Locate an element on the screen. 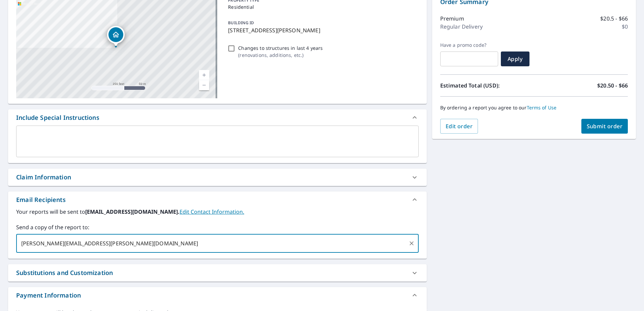 Image resolution: width=644 pixels, height=311 pixels. span: Submit order is located at coordinates (605, 126).